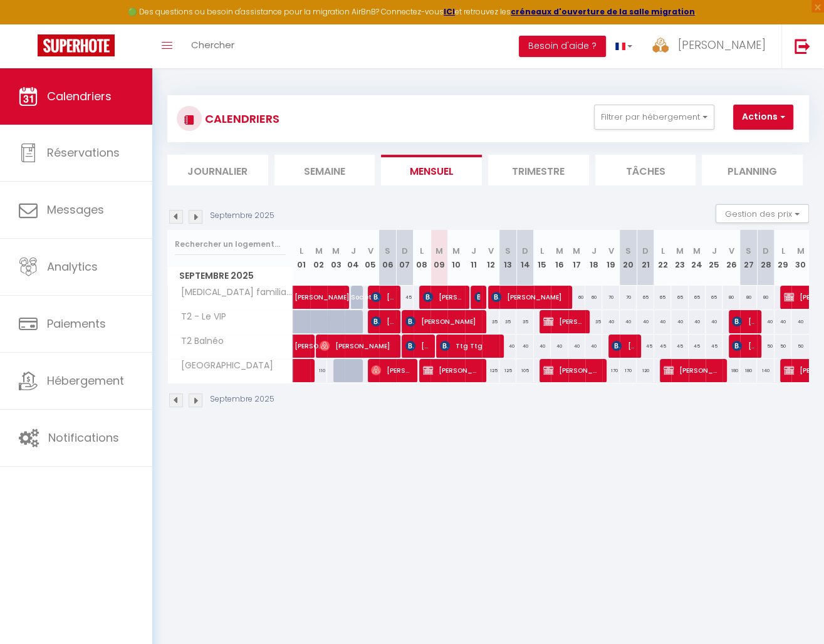 The width and height of the screenshot is (824, 644). What do you see at coordinates (473, 257) in the screenshot?
I see `th: 11` at bounding box center [473, 257].